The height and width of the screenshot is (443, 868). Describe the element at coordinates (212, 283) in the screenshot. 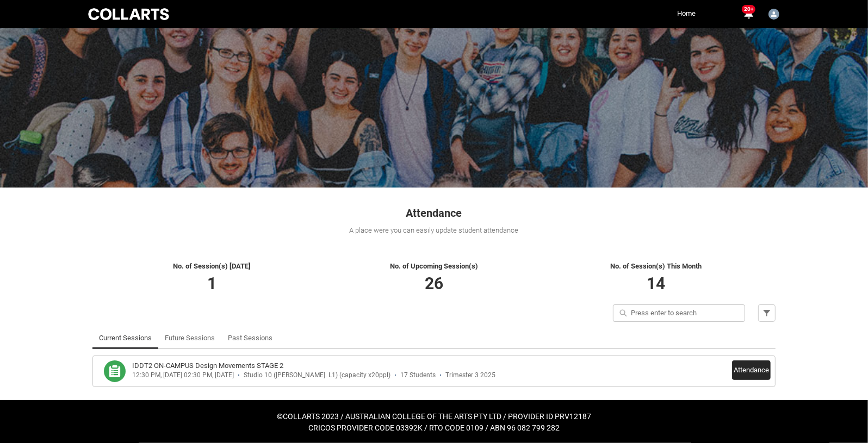

I see `span: 1` at that location.